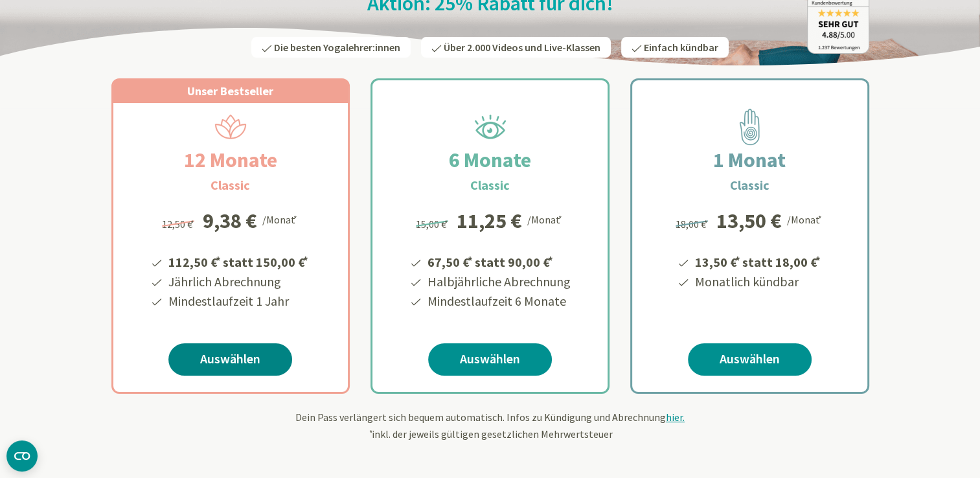  Describe the element at coordinates (239, 301) in the screenshot. I see `li: Mindestlaufzeit 1 Jahr` at that location.